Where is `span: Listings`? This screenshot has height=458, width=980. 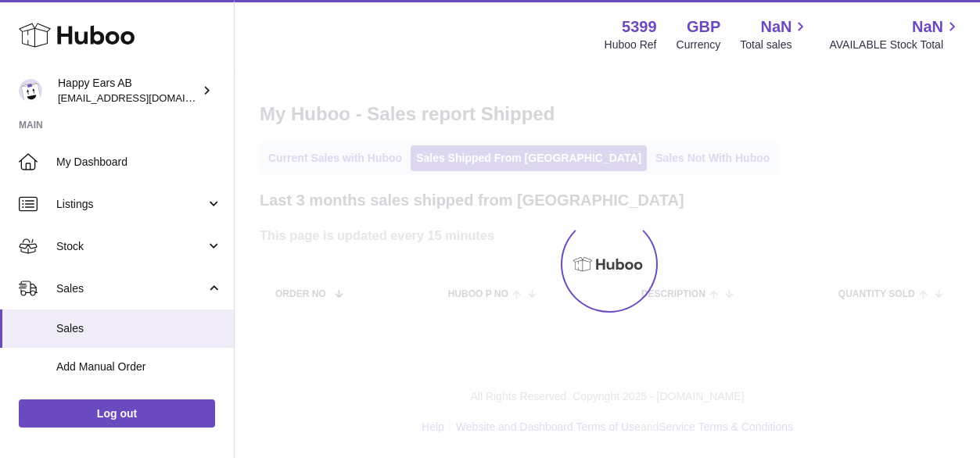 span: Listings is located at coordinates (130, 204).